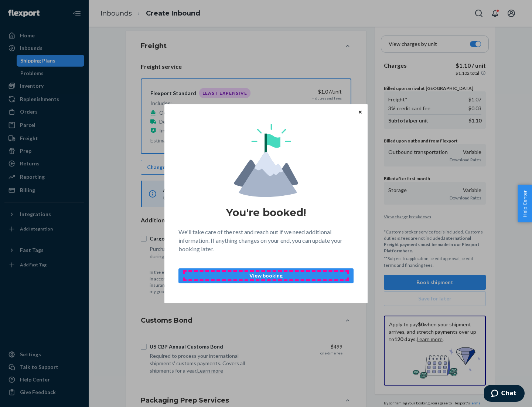 Image resolution: width=532 pixels, height=407 pixels. Describe the element at coordinates (361, 111) in the screenshot. I see `button: Close` at that location.